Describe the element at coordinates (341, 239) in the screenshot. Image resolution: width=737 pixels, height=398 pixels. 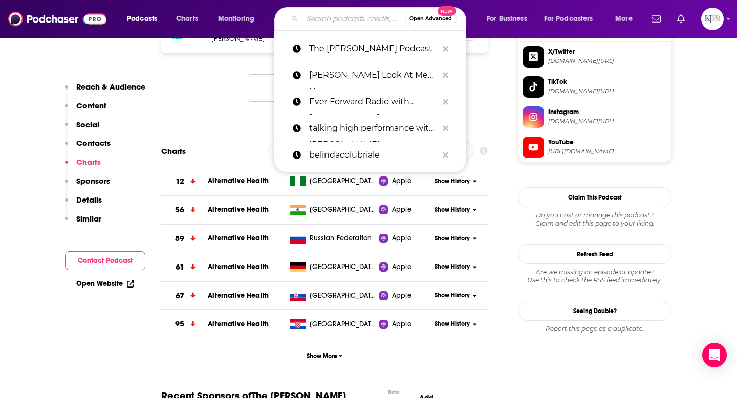
I see `span: Russian Federation` at that location.